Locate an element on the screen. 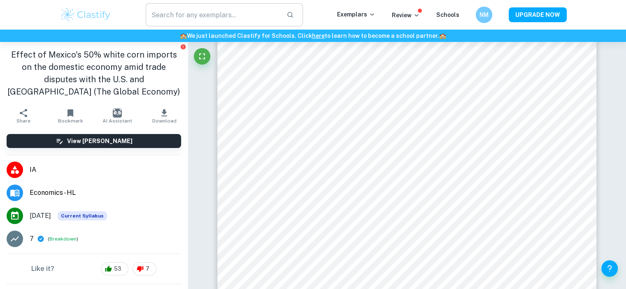 Image resolution: width=626 pixels, height=289 pixels. div: 7 is located at coordinates (144, 269).